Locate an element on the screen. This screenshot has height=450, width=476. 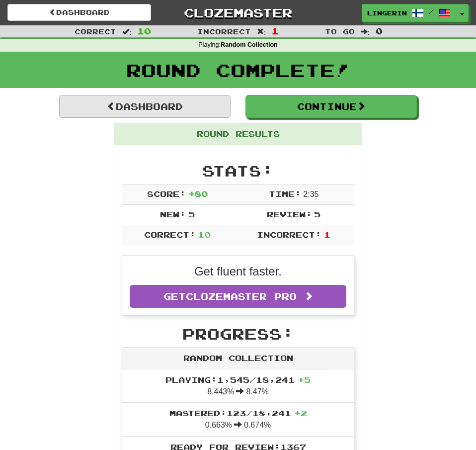
span: Time: is located at coordinates (284, 194).